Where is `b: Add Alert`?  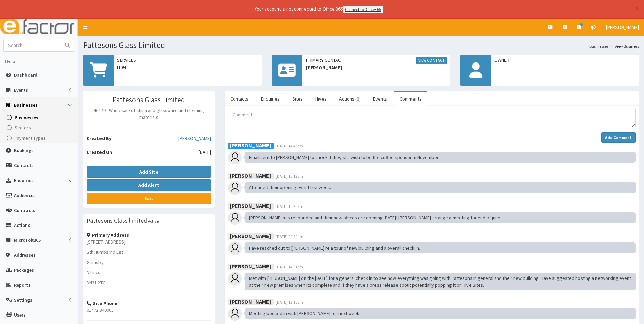
b: Add Alert is located at coordinates (149, 185).